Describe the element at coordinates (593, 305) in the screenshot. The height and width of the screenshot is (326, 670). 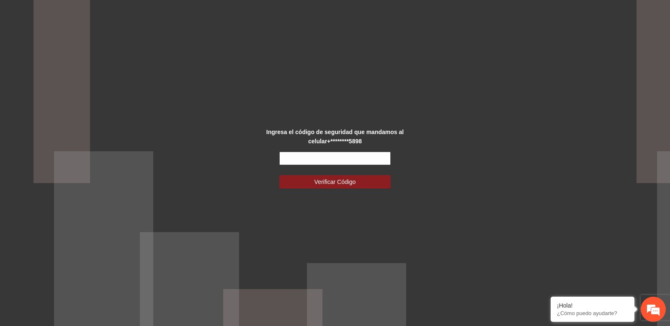
I see `div: ¡Hola!` at that location.